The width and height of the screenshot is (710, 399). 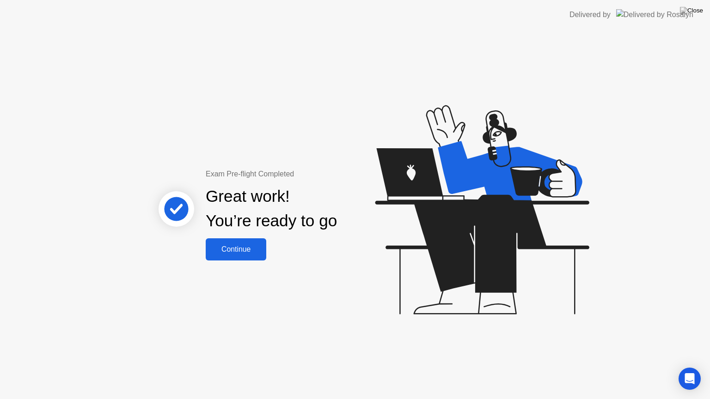 What do you see at coordinates (654, 14) in the screenshot?
I see `img: Delivered by Rosalyn` at bounding box center [654, 14].